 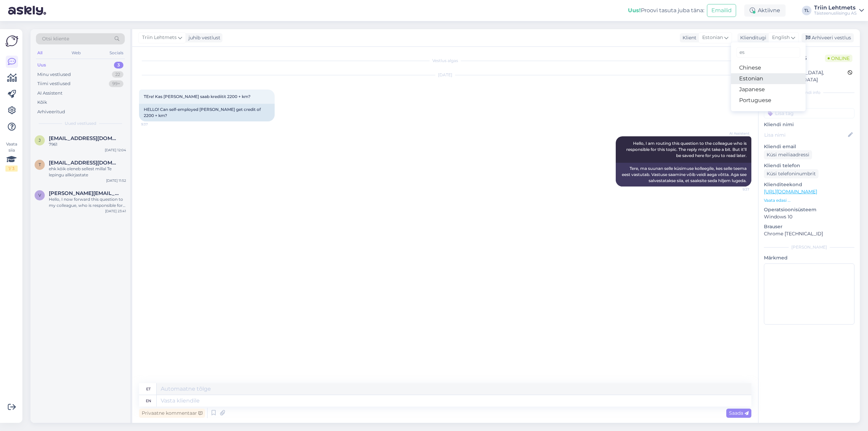 I want to click on span: v, so click(x=40, y=195).